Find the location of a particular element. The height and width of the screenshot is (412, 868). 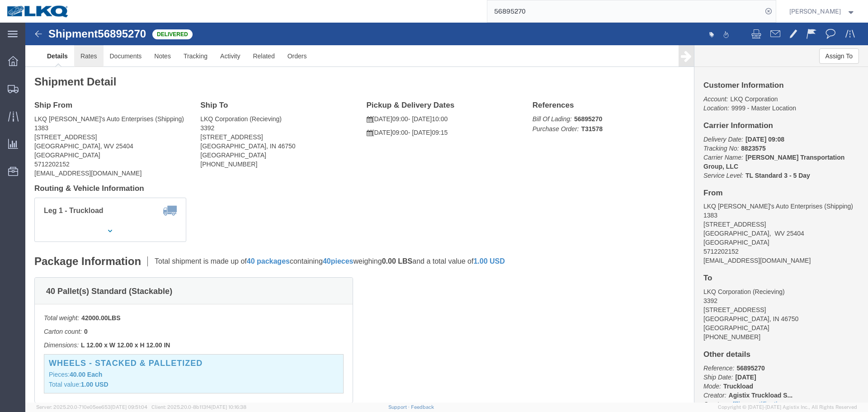

img: logo is located at coordinates (38, 11).